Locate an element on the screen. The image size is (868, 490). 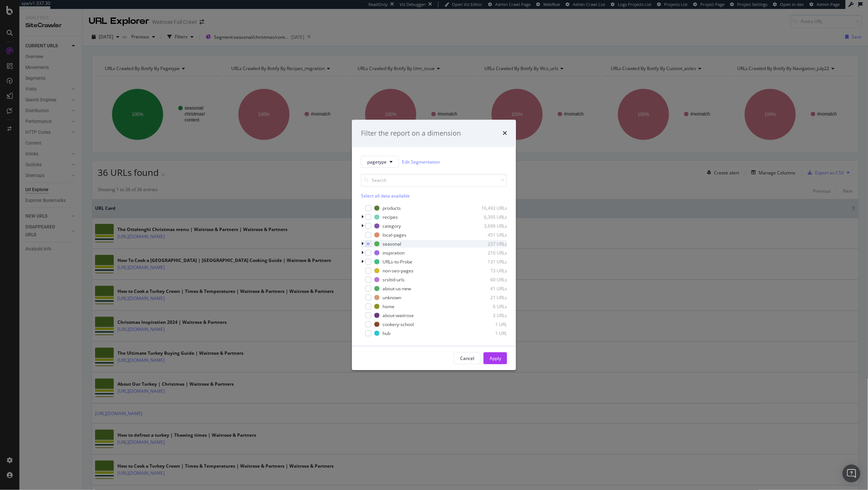
div: 6,395 URLs is located at coordinates (489, 217).